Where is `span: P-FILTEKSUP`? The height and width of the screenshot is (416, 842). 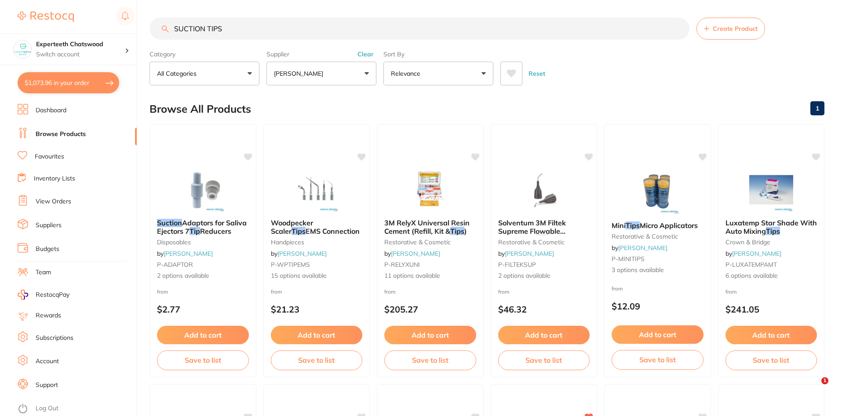
span: P-FILTEKSUP is located at coordinates (517, 264).